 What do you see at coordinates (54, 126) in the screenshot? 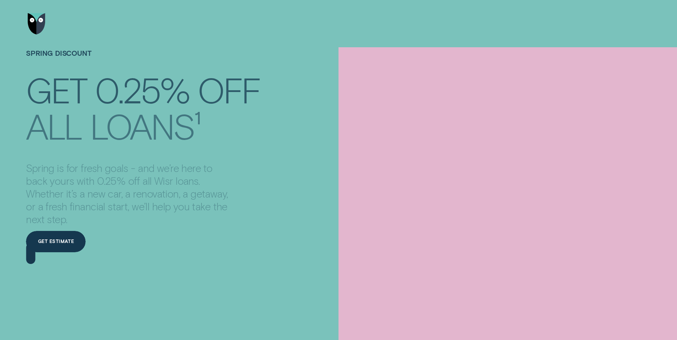
I see `div: all` at bounding box center [54, 126].